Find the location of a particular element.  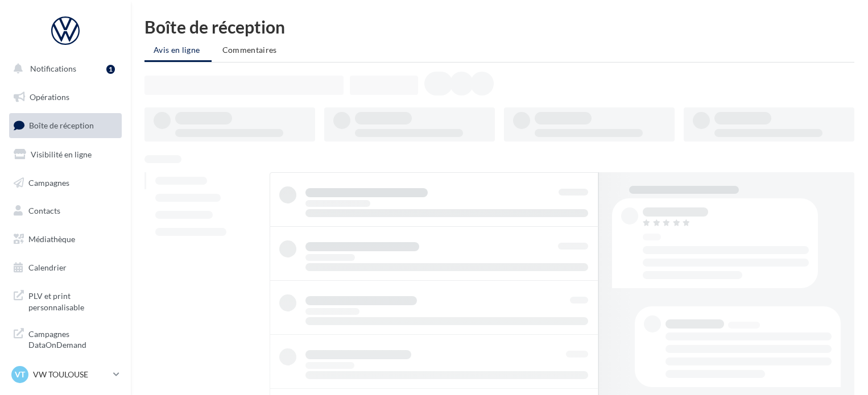

span: Commentaires is located at coordinates (249, 49).